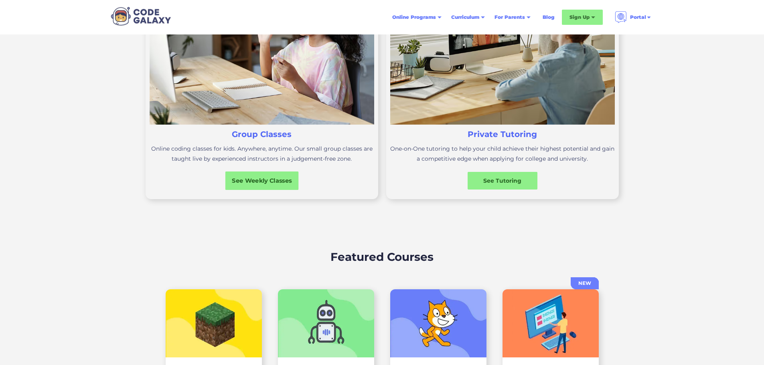 This screenshot has height=365, width=764. What do you see at coordinates (261, 181) in the screenshot?
I see `a: See Weekly Classes` at bounding box center [261, 181].